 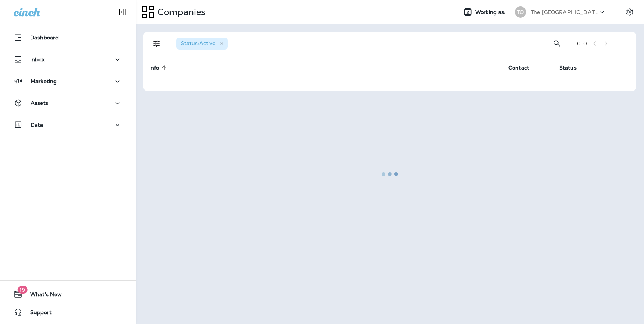 I want to click on button: Support, so click(x=68, y=313).